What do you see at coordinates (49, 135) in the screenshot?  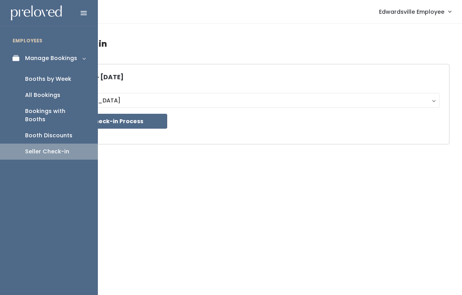 I see `div: Booth Discounts` at bounding box center [49, 135].